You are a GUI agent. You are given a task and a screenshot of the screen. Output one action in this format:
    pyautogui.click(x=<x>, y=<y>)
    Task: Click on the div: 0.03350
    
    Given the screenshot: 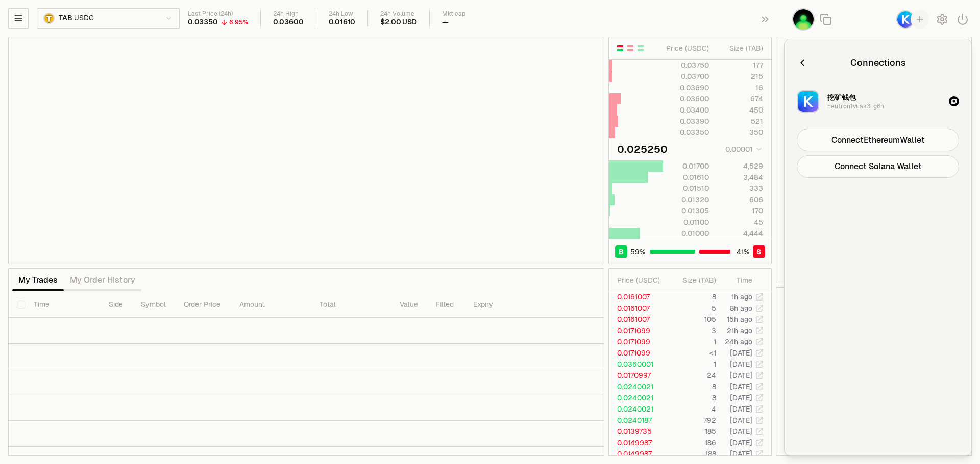 What is the action you would take?
    pyautogui.click(x=202, y=23)
    